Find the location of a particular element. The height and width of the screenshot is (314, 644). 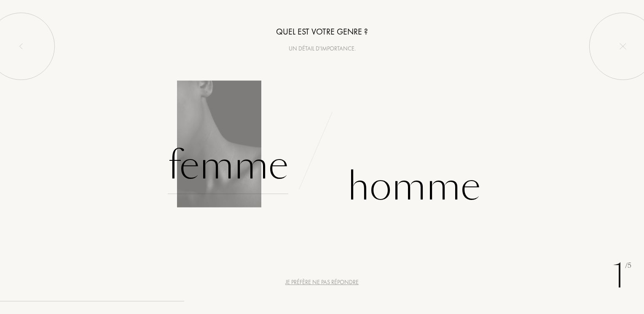

div: Je préfère ne pas répondre is located at coordinates (322, 282).